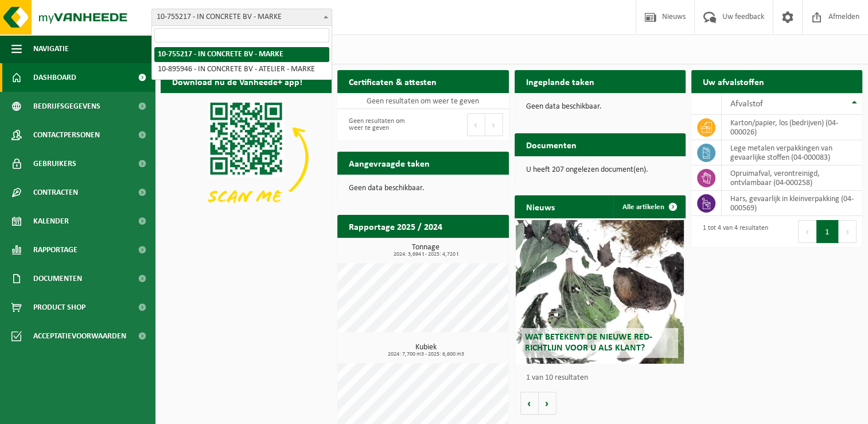  I want to click on span: Bedrijfsgegevens, so click(67, 106).